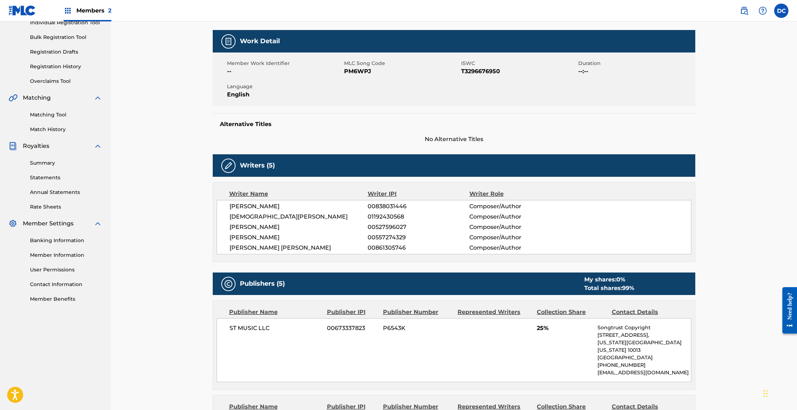  Describe the element at coordinates (13, 98) in the screenshot. I see `img: Matching` at that location.